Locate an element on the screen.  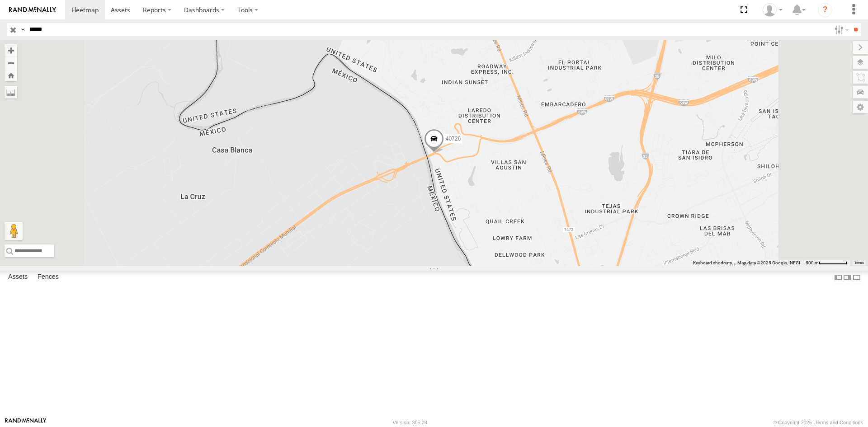
a: Terms and Conditions is located at coordinates (839, 422).